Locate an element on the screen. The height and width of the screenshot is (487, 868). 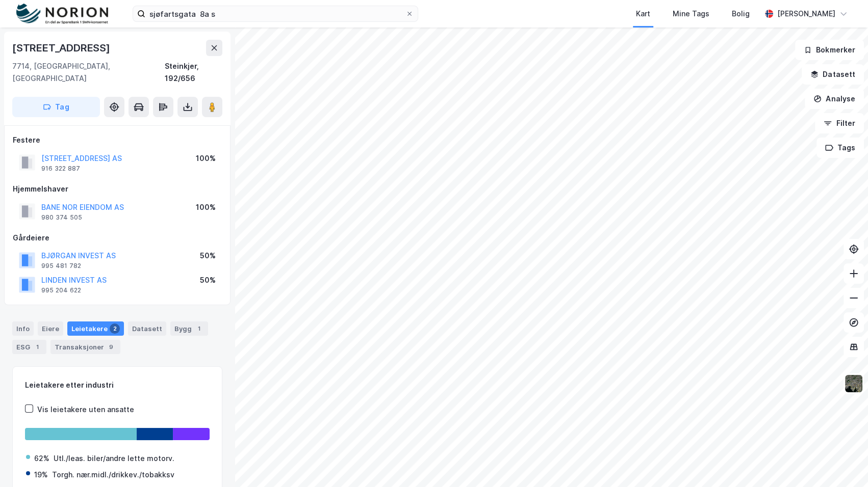
div: Info is located at coordinates (23, 329).